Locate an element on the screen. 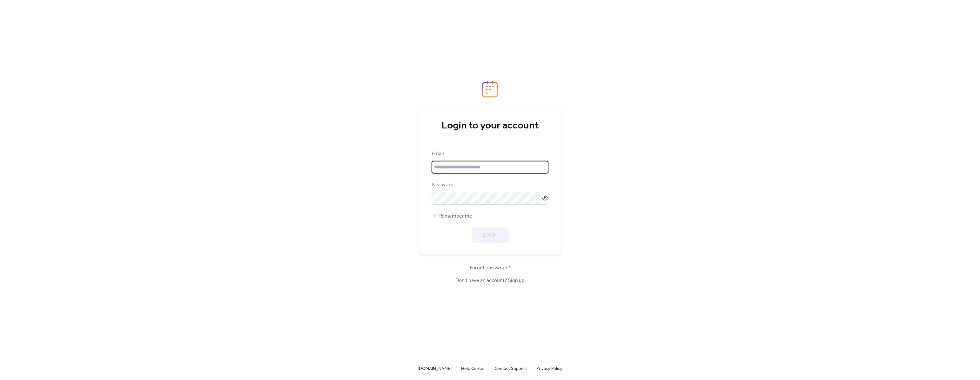 The width and height of the screenshot is (980, 380). span: Forgot password? is located at coordinates (490, 268).